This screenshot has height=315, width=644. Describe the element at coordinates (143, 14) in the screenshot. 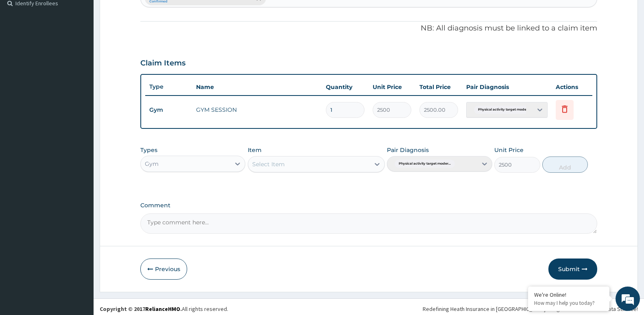

I see `div: Minimize live chat window` at that location.